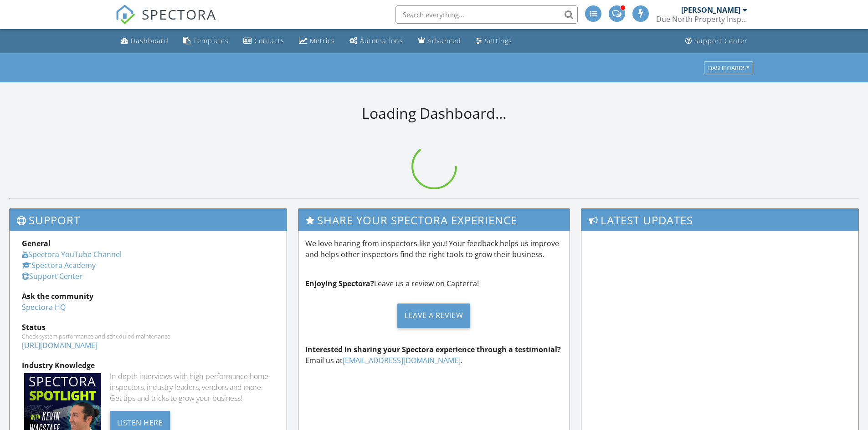 The width and height of the screenshot is (868, 430). What do you see at coordinates (192, 387) in the screenshot?
I see `div: In-depth interviews with high-performance home inspectors, industry leaders, vendors and more. Ge...` at bounding box center [192, 387].